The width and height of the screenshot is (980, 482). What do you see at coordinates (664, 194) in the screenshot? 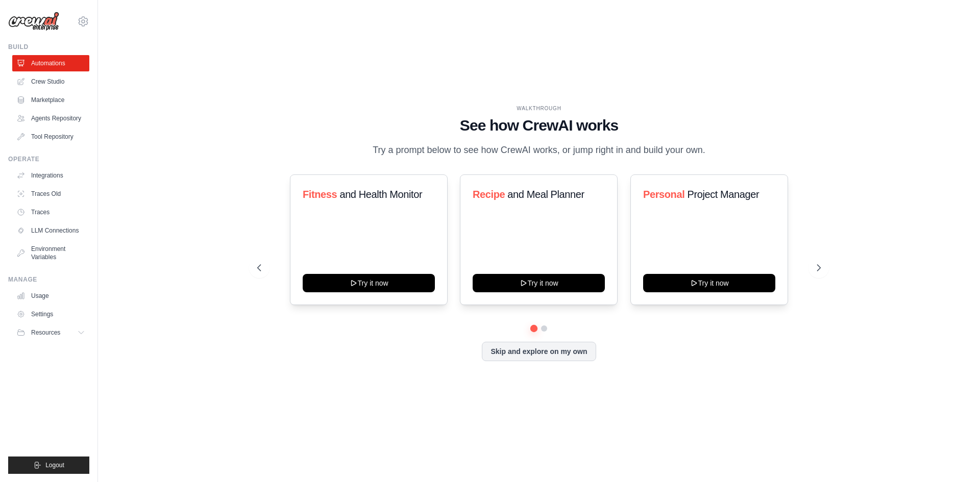
I see `span: Personal` at bounding box center [664, 194].